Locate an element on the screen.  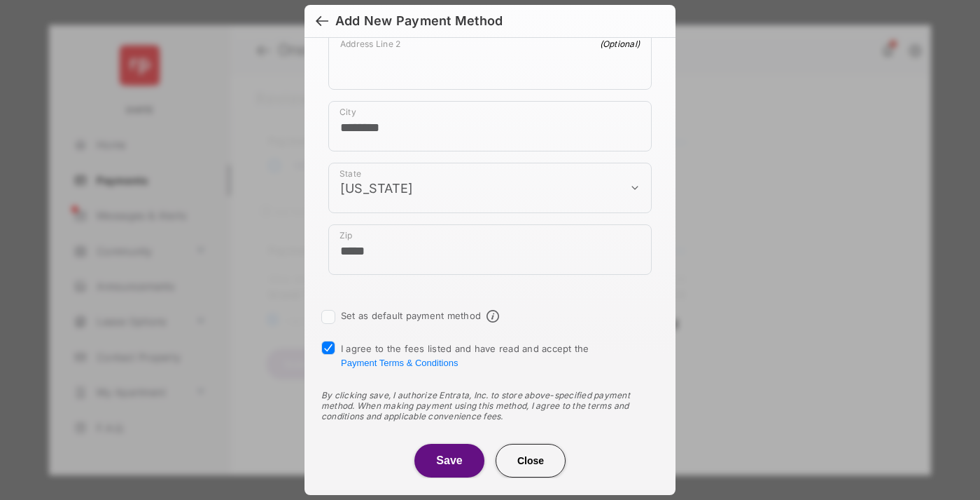
span: I agree to the fees listed and have read and accept the is located at coordinates (465, 355).